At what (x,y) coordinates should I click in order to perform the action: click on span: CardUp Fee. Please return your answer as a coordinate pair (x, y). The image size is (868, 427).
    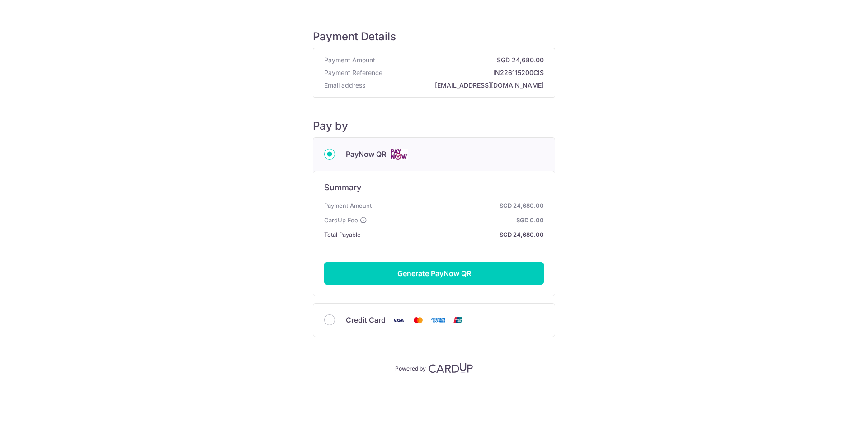
    Looking at the image, I should click on (341, 220).